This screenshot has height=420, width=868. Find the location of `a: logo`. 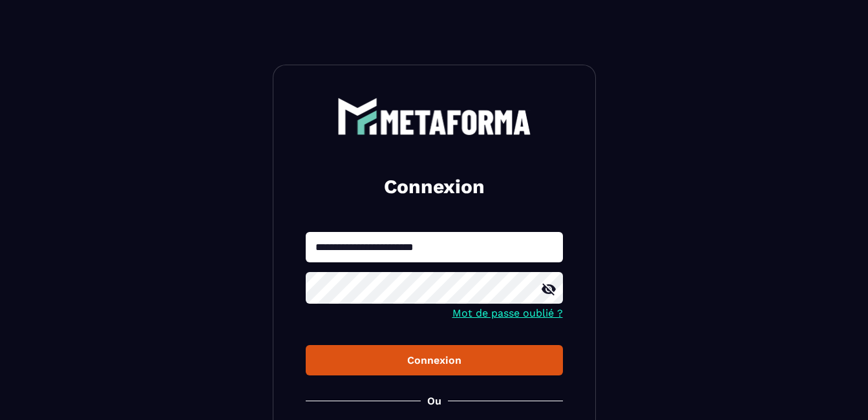

a: logo is located at coordinates (434, 116).